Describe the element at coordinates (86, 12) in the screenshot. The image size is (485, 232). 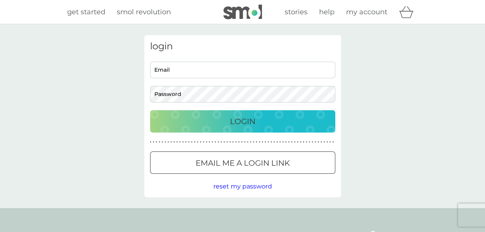
I see `a: get started` at that location.